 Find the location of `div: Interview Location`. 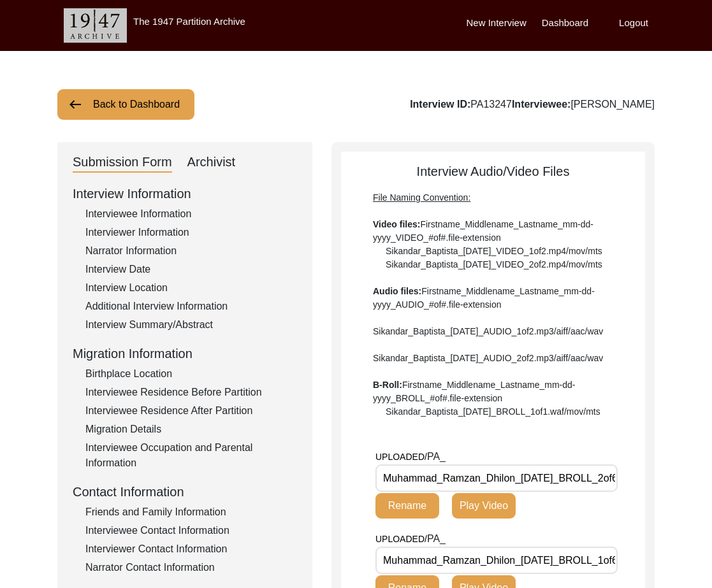

div: Interview Location is located at coordinates (191, 288).